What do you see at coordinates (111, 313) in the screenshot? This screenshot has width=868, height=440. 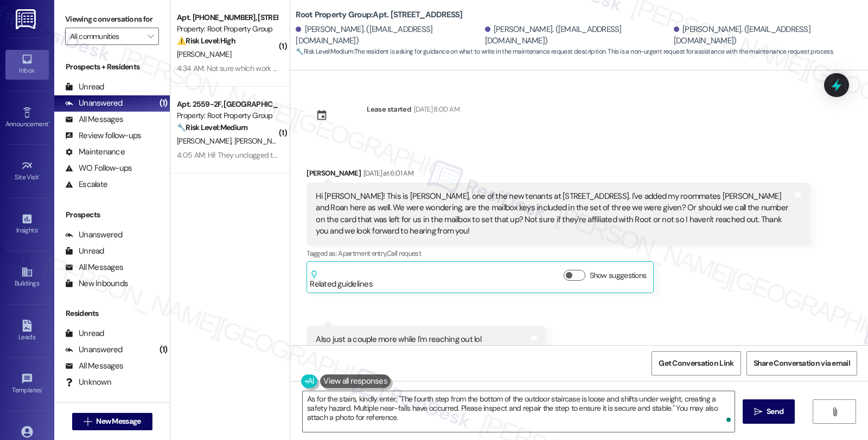 I see `div: Residents` at bounding box center [111, 313].